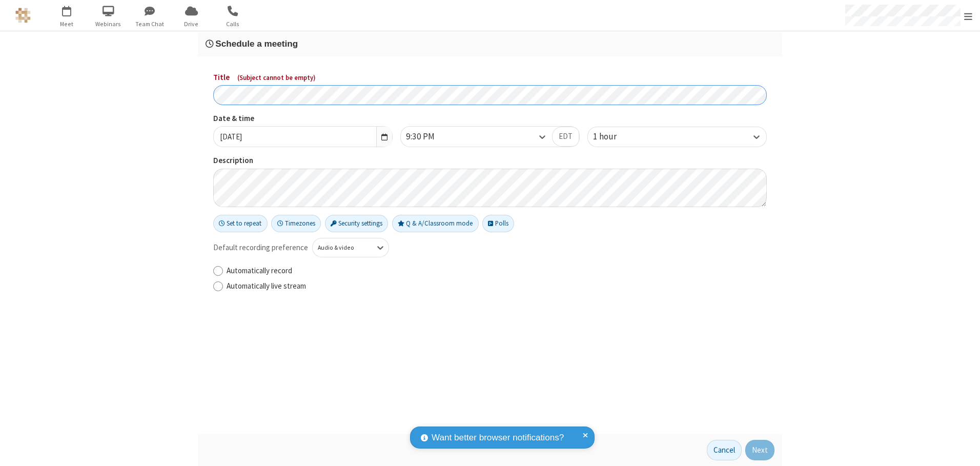 The width and height of the screenshot is (980, 466). What do you see at coordinates (240, 223) in the screenshot?
I see `button: Set to repeat` at bounding box center [240, 223].